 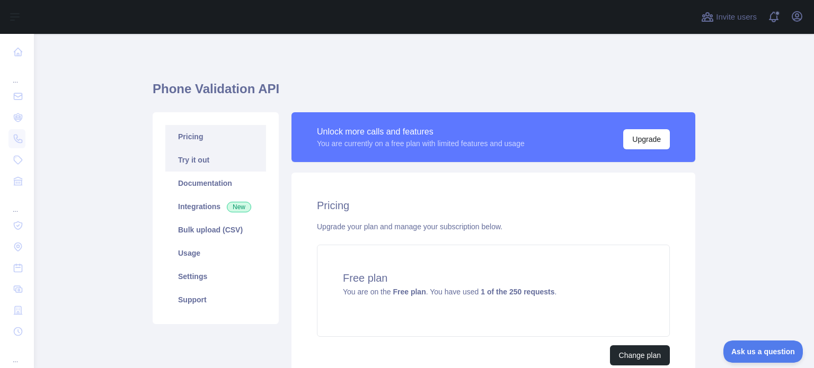 I want to click on div: Unlock more calls and features, so click(x=421, y=132).